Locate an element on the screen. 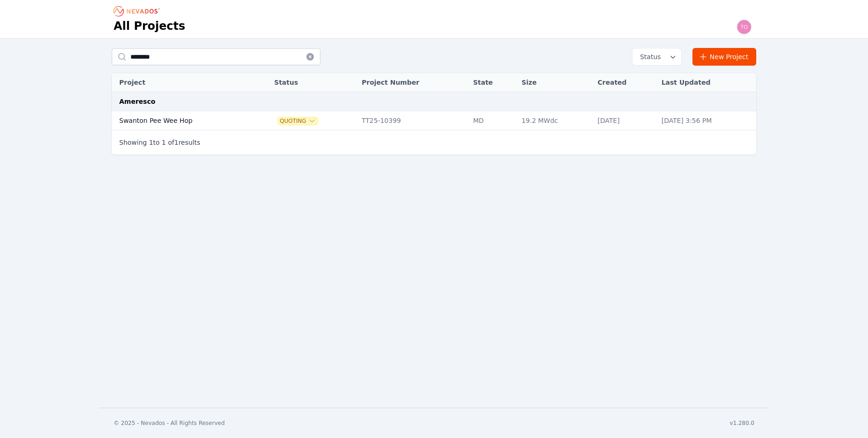  th: Last Updated is located at coordinates (706, 83).